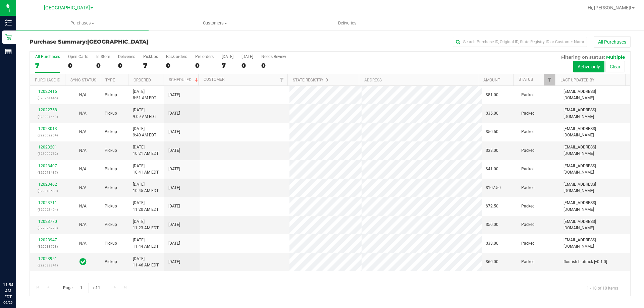 This screenshot has height=308, width=644. Describe the element at coordinates (215, 23) in the screenshot. I see `span: Customers` at that location.